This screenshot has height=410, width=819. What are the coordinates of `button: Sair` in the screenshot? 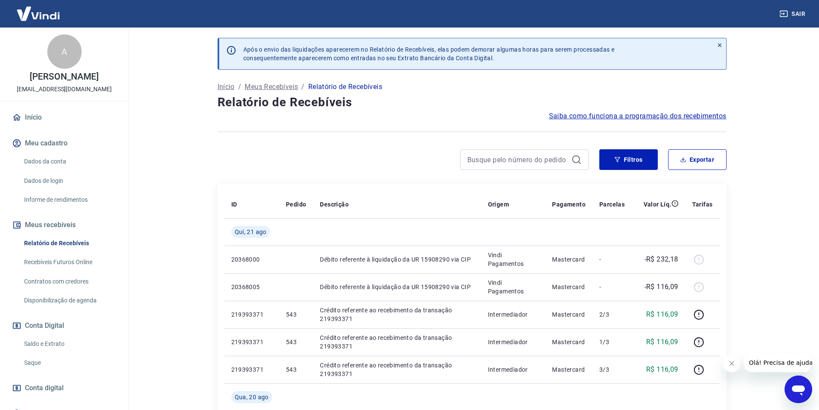 It's located at (793, 14).